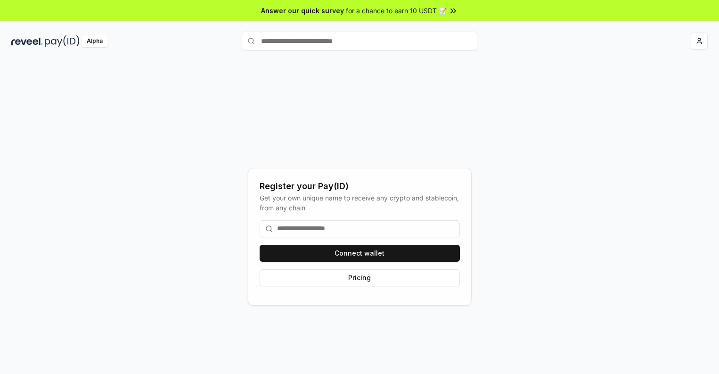  Describe the element at coordinates (360, 278) in the screenshot. I see `button: Pricing` at that location.